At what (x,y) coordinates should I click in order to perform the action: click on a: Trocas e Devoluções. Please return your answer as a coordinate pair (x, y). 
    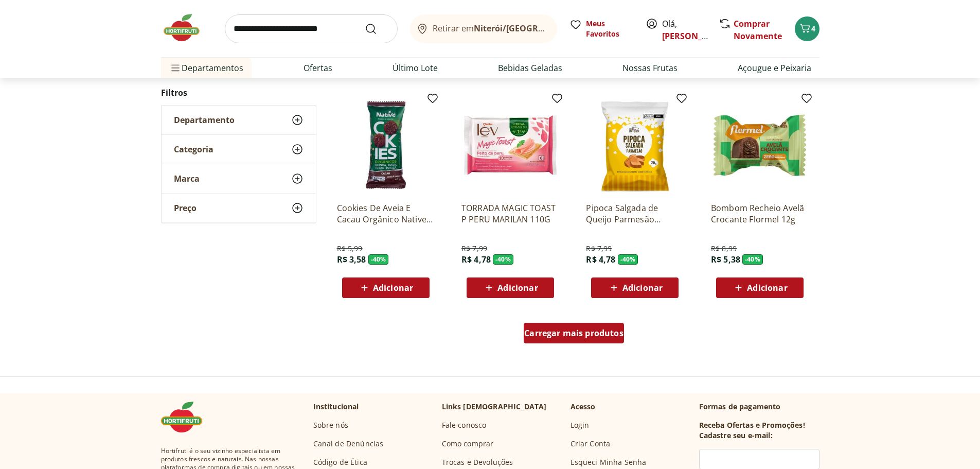
    Looking at the image, I should click on (477, 462).